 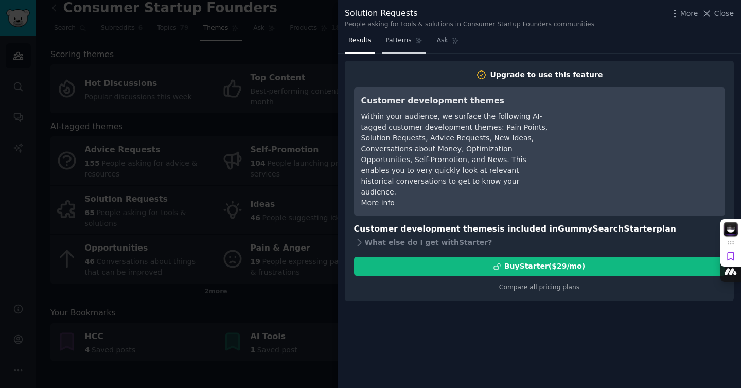 What do you see at coordinates (539, 266) in the screenshot?
I see `button: BuyStarter($29/mo)` at bounding box center [539, 266].